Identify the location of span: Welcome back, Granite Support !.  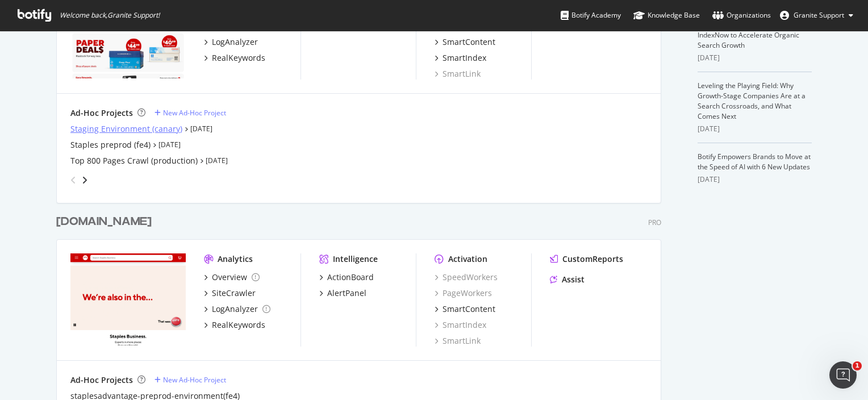
(110, 15).